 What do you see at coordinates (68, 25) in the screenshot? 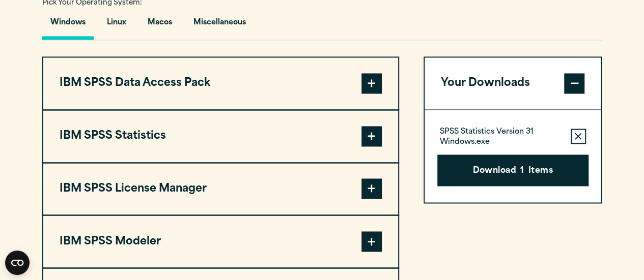
I see `button: Windows` at bounding box center [68, 25].